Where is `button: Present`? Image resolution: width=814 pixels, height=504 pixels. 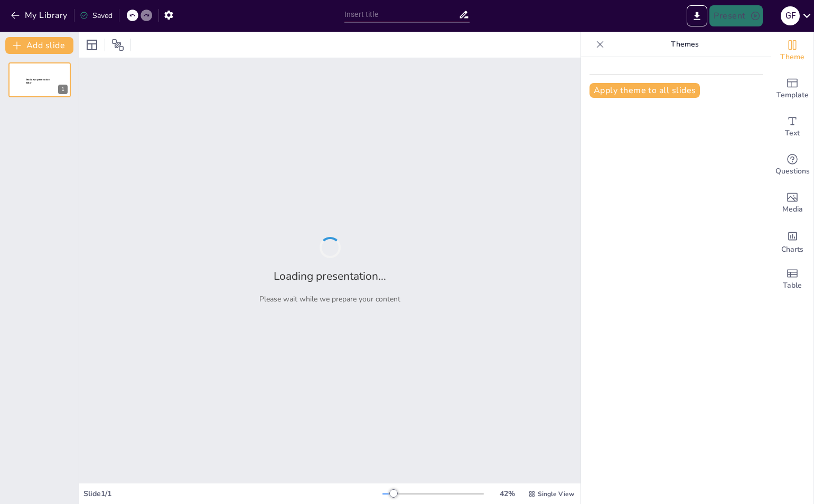 button: Present is located at coordinates (736, 16).